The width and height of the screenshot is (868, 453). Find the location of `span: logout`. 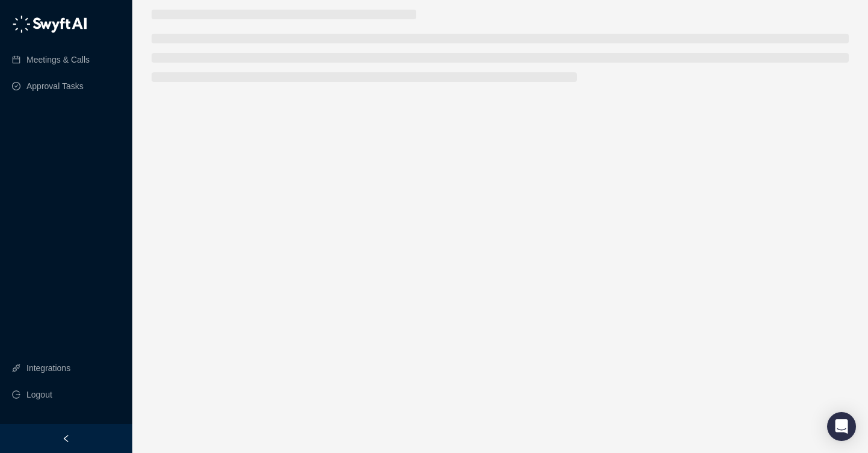

span: logout is located at coordinates (16, 394).